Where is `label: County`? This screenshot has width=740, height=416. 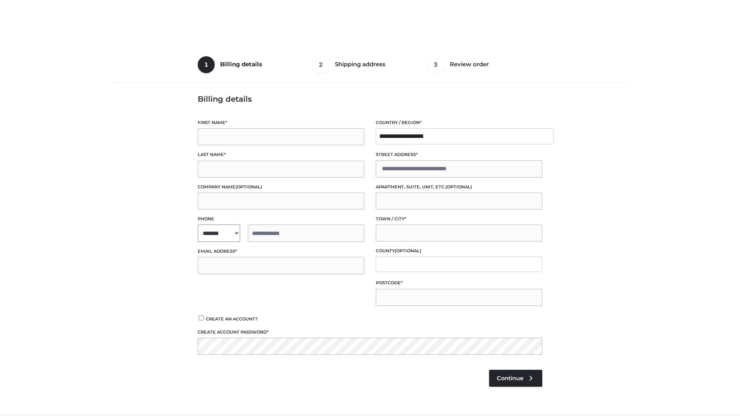 label: County is located at coordinates (459, 251).